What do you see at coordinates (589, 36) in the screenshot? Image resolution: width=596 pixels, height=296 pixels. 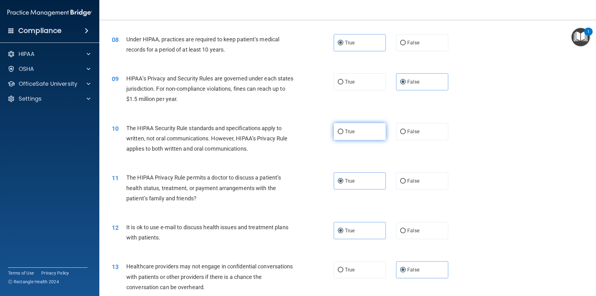 I see `div: 1` at bounding box center [589, 36].